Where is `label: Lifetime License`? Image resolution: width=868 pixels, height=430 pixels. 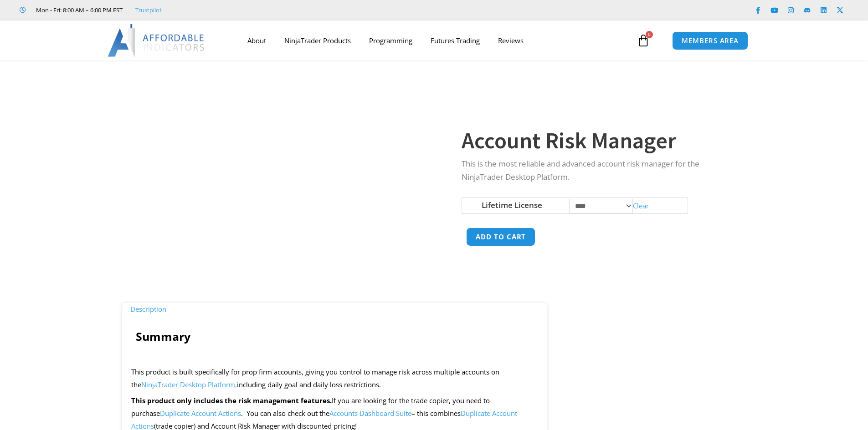
label: Lifetime License is located at coordinates (512, 205).